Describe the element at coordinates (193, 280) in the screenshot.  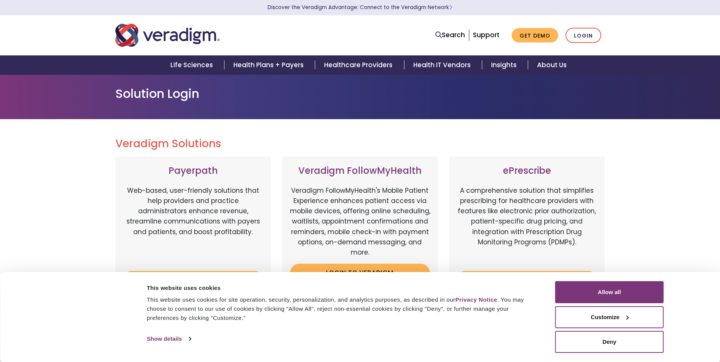
I see `a: Login to Payerpath` at that location.